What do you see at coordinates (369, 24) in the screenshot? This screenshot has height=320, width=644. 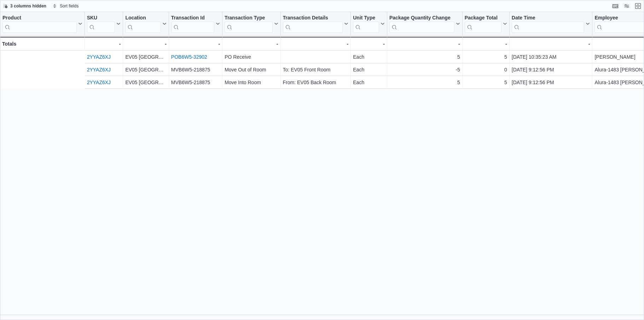 I see `button: Unit Type` at bounding box center [369, 24].